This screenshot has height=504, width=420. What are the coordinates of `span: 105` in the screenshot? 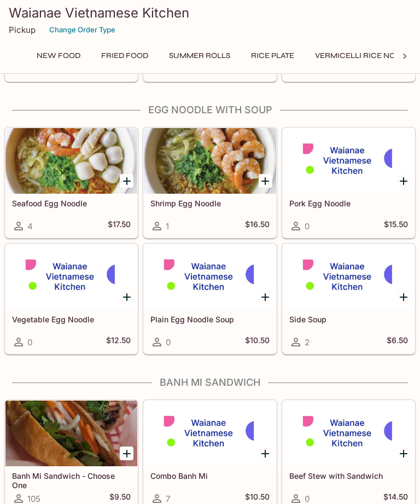 It's located at (34, 498).